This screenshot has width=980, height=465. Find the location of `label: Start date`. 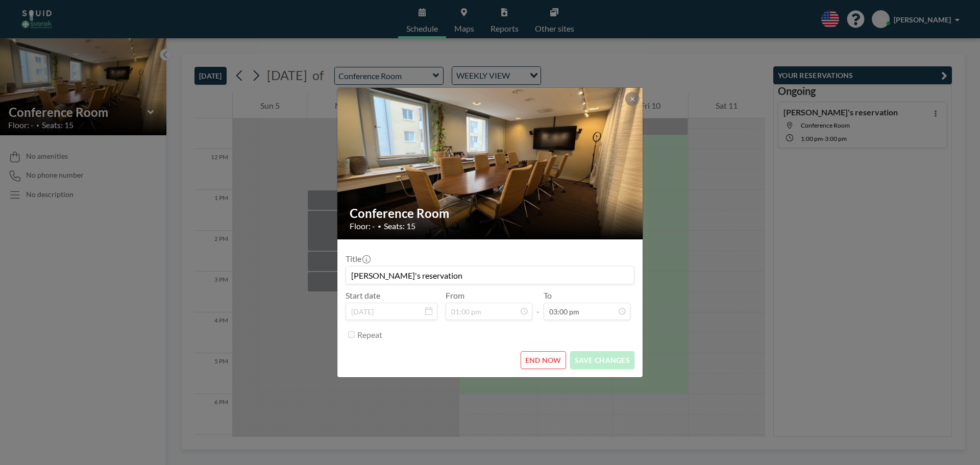

label: Start date is located at coordinates (363, 296).